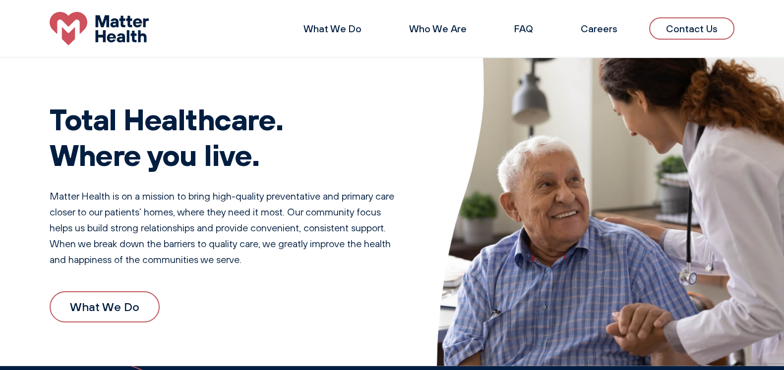  I want to click on a: Who We Are, so click(438, 28).